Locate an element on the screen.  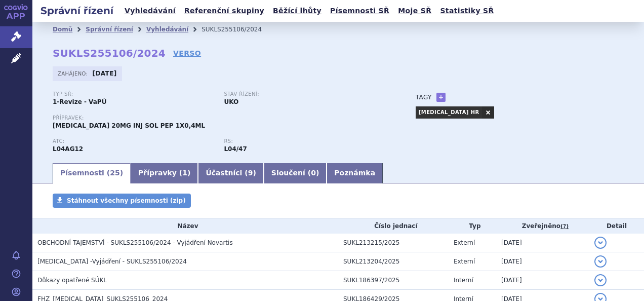
a: Písemnosti SŘ is located at coordinates (360, 11).